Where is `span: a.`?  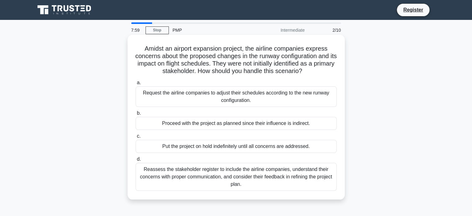 span: a. is located at coordinates (139, 82).